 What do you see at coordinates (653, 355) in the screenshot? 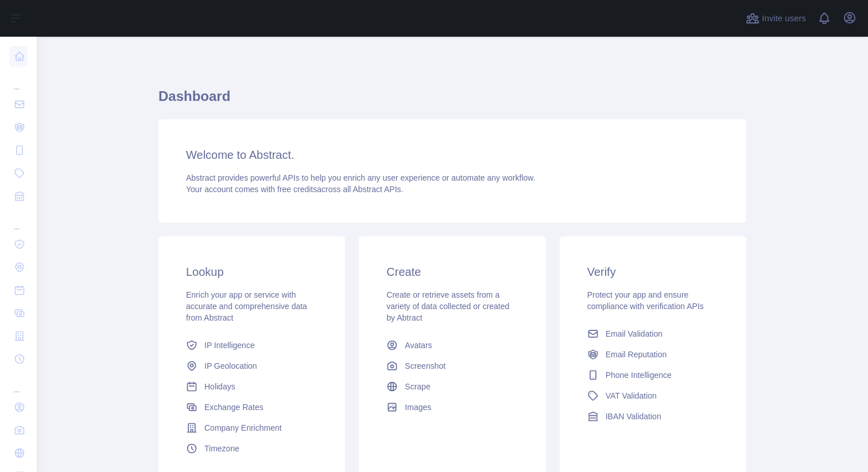
I see `a: Email Reputation` at bounding box center [653, 355].